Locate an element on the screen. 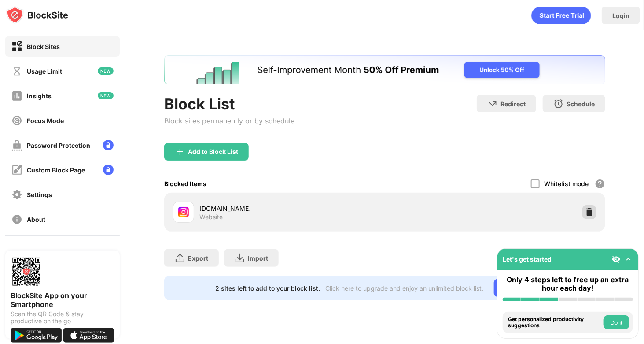 The image size is (644, 344). div: Only 4 steps left to free up an extra hour each day! is located at coordinates (568, 284).